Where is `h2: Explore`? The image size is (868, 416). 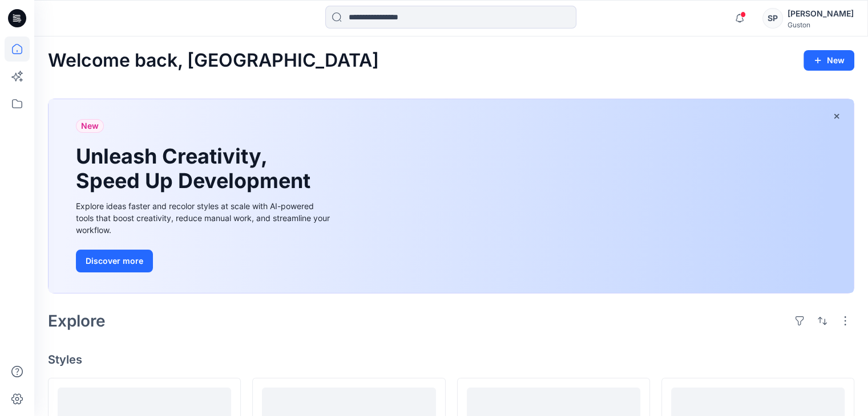
h2: Explore is located at coordinates (76, 321).